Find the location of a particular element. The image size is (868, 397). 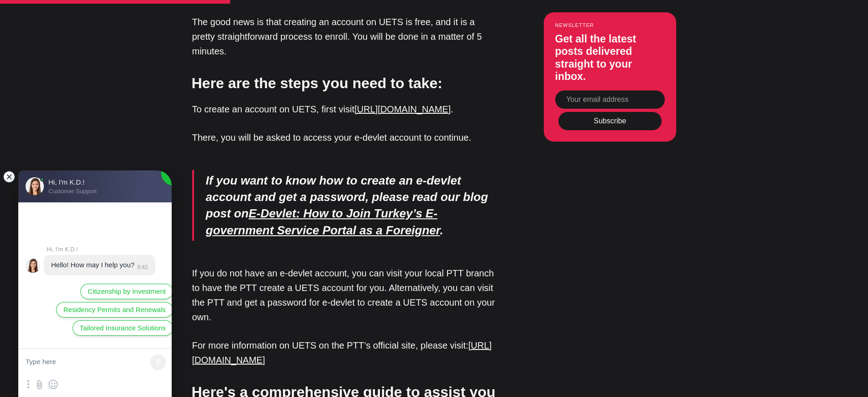

em: E-Devlet: How to Join Turkey’s E-government Service Portal as a Foreigner is located at coordinates (323, 222).